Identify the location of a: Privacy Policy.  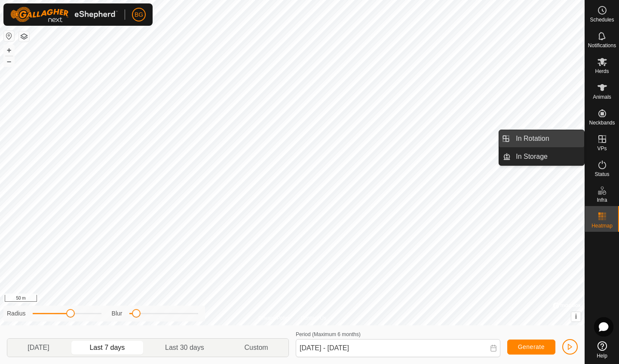
(274, 318).